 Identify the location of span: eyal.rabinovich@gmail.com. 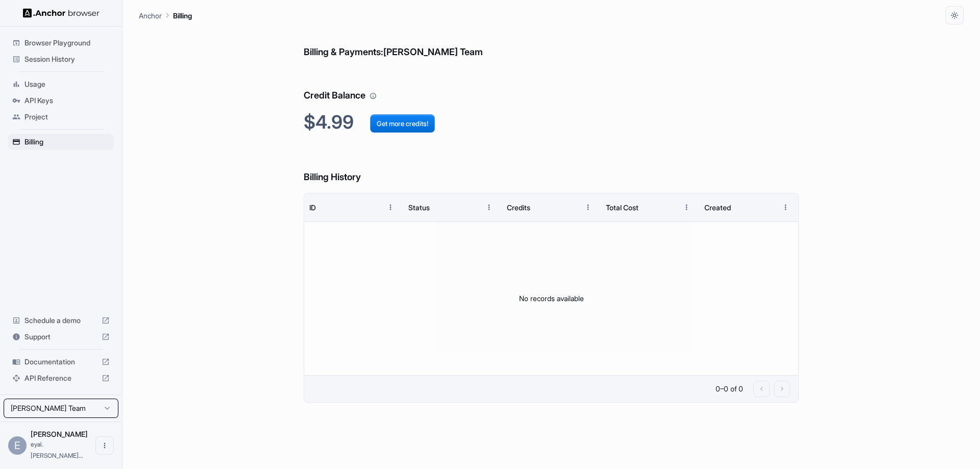
(56, 450).